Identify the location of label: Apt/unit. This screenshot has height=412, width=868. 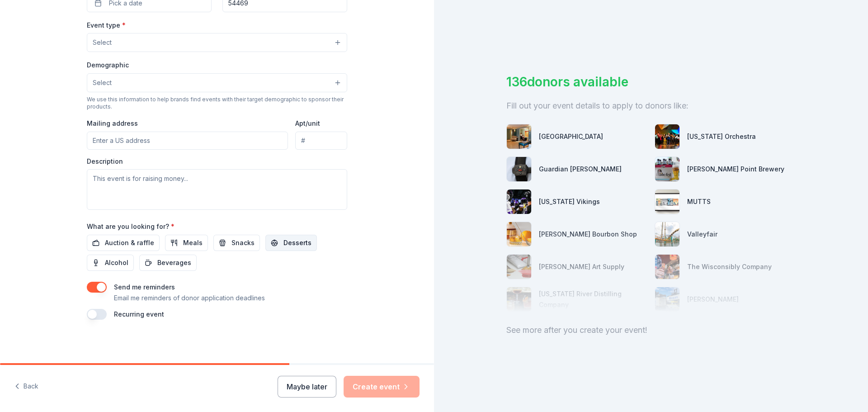
(308, 123).